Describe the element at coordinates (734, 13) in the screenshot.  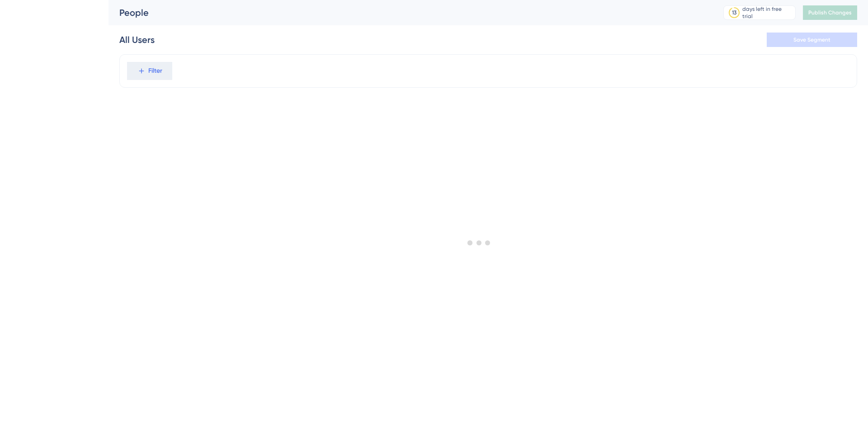
I see `div: 13` at that location.